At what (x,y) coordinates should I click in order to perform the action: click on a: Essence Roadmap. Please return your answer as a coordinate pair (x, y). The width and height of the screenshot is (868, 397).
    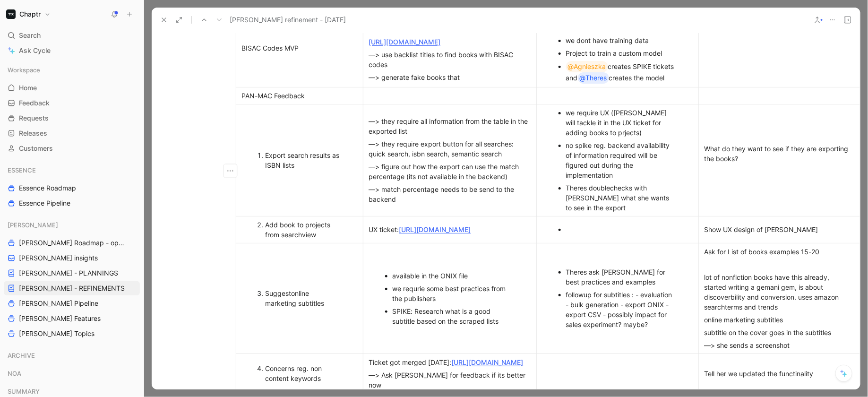
    Looking at the image, I should click on (72, 188).